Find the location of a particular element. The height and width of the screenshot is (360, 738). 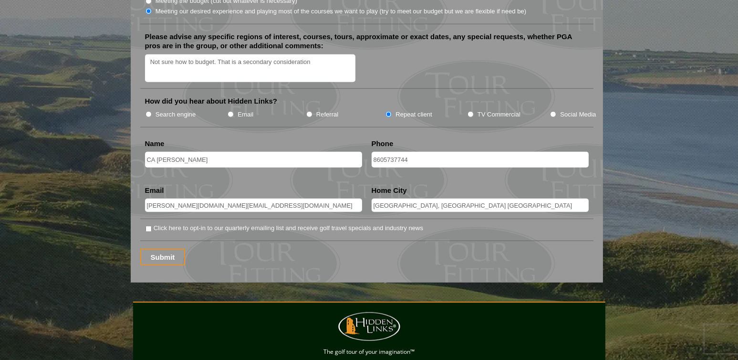

textarea: Not sure how to budget. That is a secondary consideration is located at coordinates (250, 68).